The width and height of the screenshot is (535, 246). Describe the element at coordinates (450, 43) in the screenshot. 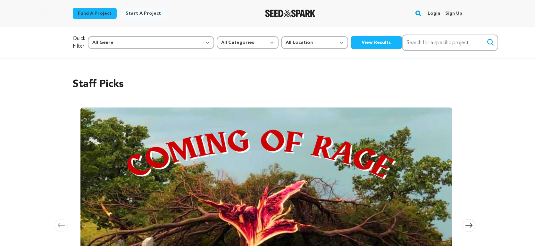

I see `input: Search for a specific project` at that location.